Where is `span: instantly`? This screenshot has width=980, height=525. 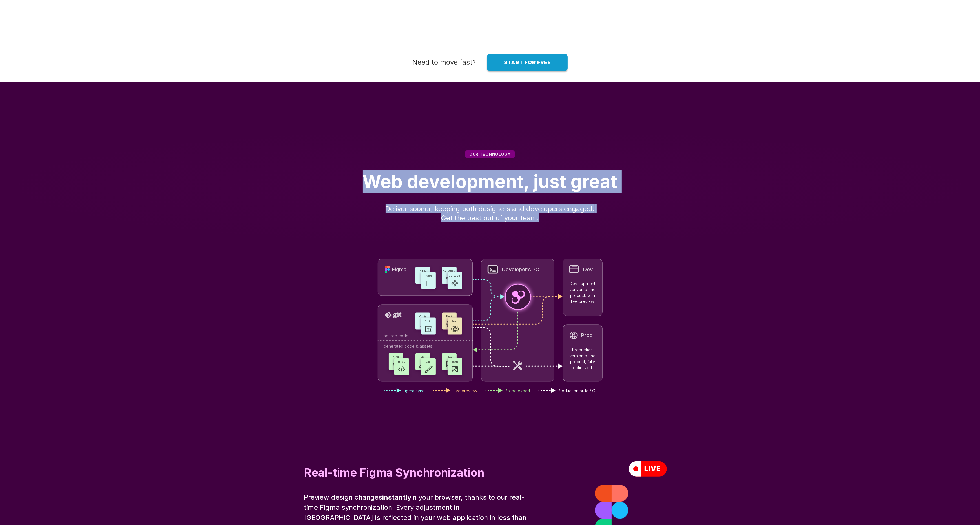
span: instantly is located at coordinates (397, 497).